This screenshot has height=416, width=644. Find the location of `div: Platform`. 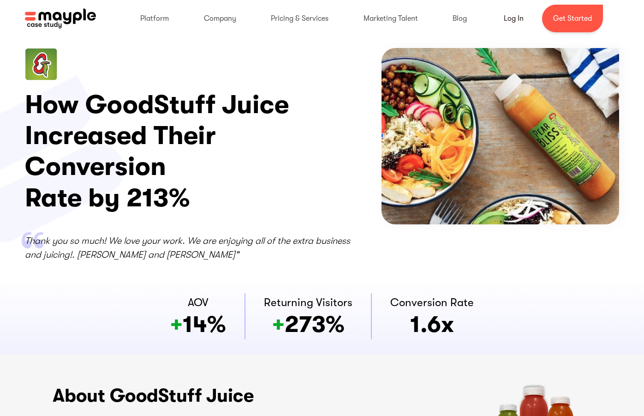

div: Platform is located at coordinates (155, 18).